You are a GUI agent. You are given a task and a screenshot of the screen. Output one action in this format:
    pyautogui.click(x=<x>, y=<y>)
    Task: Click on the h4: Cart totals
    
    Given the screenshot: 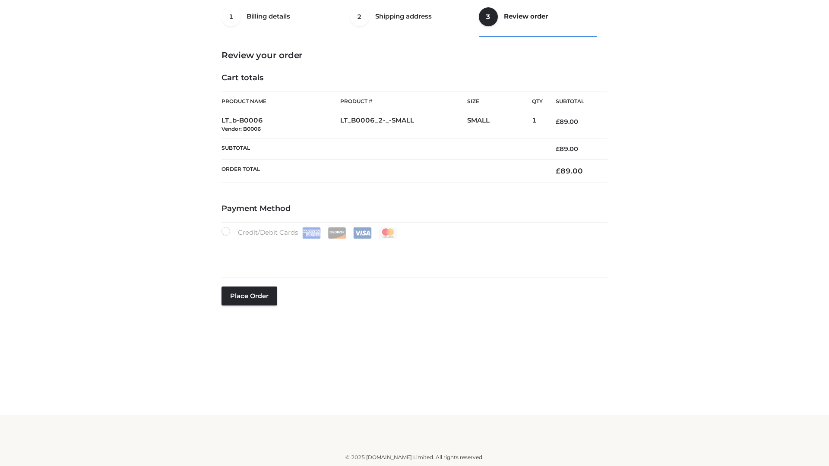 What is the action you would take?
    pyautogui.click(x=415, y=78)
    